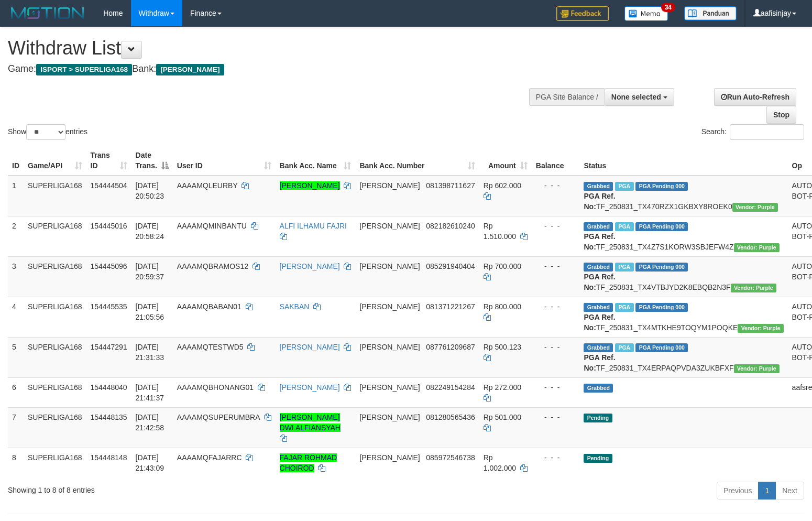  I want to click on span: ISPORT > SUPERLIGA168, so click(84, 70).